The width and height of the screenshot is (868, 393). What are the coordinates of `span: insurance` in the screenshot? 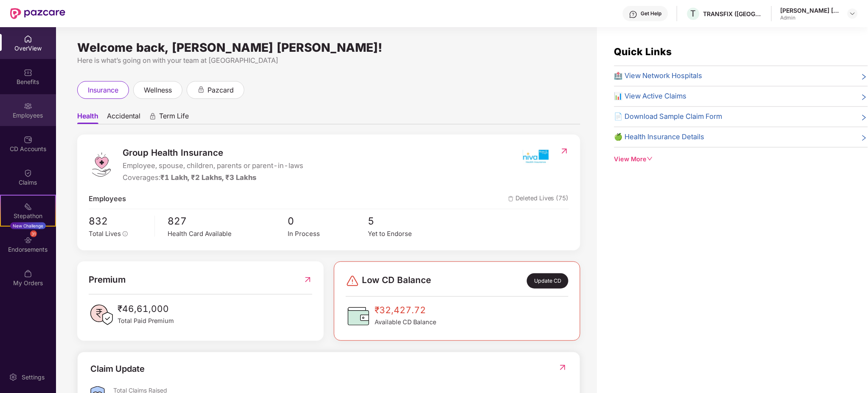 It's located at (104, 90).